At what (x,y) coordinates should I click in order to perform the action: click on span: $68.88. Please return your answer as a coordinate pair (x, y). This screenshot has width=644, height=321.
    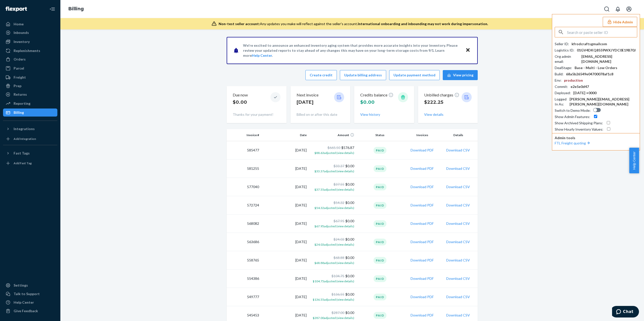
    Looking at the image, I should click on (339, 257).